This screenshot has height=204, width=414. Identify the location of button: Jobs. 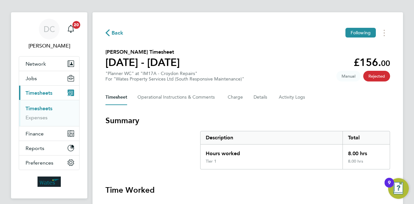
(49, 78).